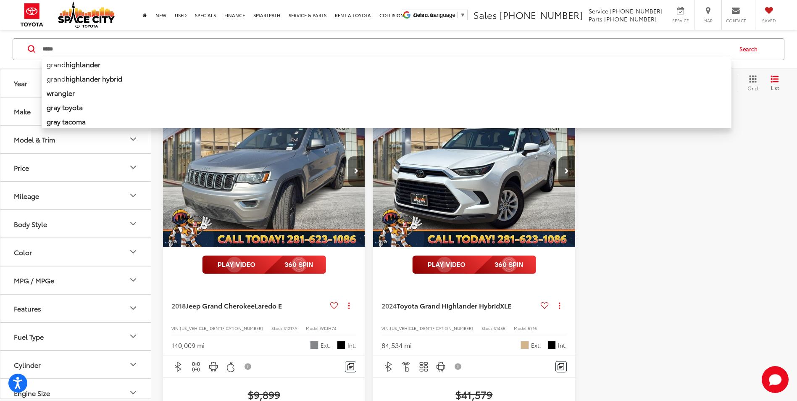  Describe the element at coordinates (76, 111) in the screenshot. I see `button: MakeMake` at that location.